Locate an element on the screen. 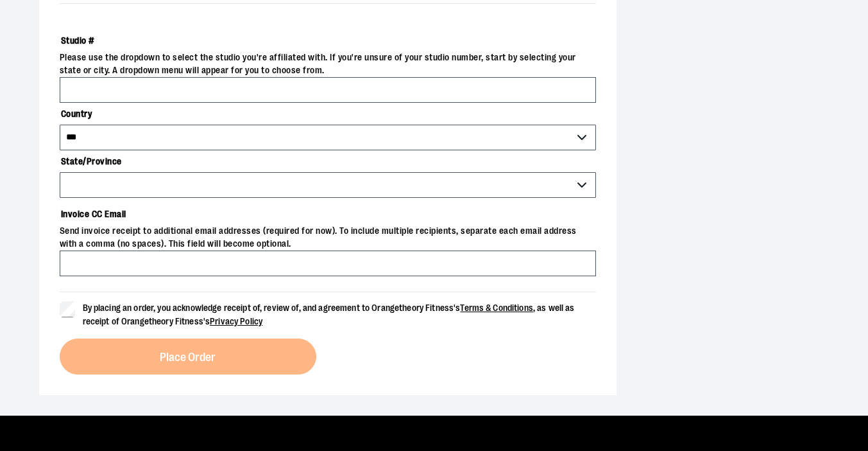 This screenshot has height=451, width=868. label: Country is located at coordinates (328, 113).